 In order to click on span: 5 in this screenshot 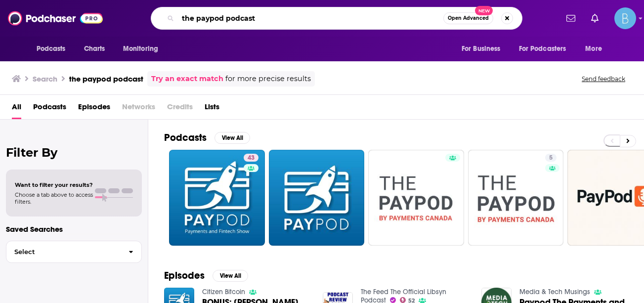, I will do `click(551, 158)`.